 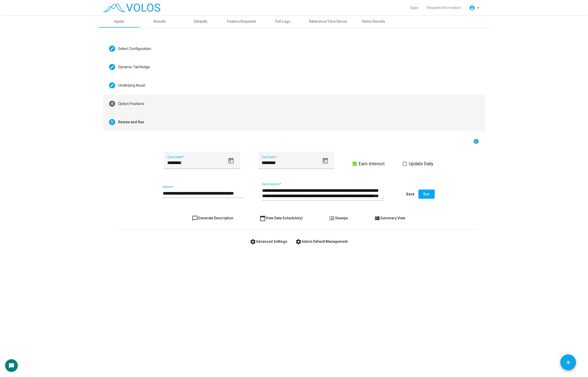 I want to click on span: Update Daily, so click(x=421, y=164).